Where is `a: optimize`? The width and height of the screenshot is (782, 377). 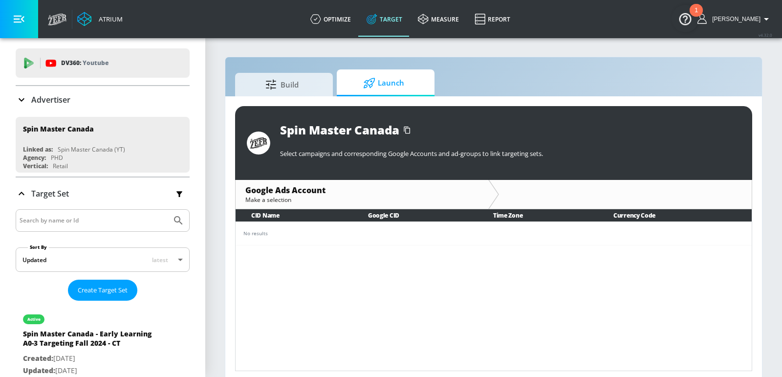 a: optimize is located at coordinates (330, 19).